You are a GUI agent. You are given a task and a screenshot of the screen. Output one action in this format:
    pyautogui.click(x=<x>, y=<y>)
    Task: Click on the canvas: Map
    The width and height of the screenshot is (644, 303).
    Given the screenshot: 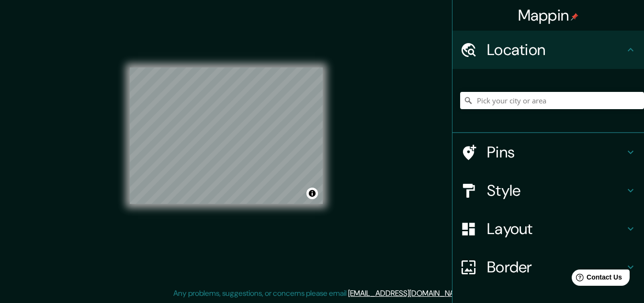 What is the action you would take?
    pyautogui.click(x=226, y=136)
    